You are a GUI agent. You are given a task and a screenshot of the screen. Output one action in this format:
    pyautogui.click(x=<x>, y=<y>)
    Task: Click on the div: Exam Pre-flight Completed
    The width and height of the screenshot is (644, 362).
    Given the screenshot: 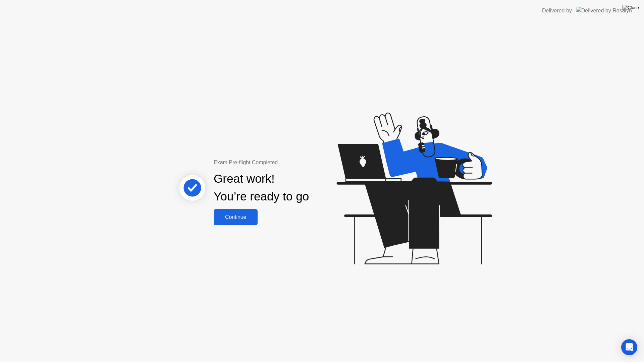 What is the action you would take?
    pyautogui.click(x=283, y=162)
    